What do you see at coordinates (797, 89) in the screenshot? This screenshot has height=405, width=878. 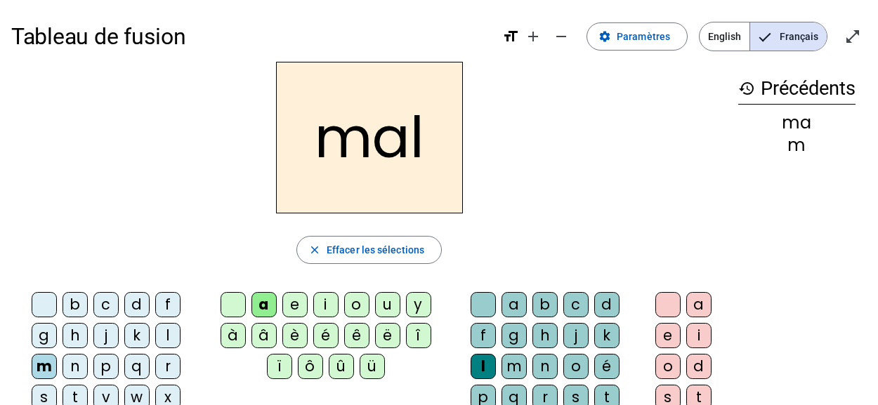 I see `h3: Précédents` at bounding box center [797, 89].